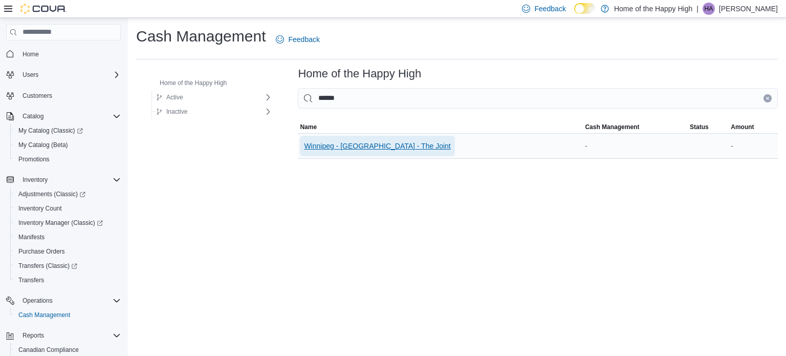 Image resolution: width=786 pixels, height=356 pixels. Describe the element at coordinates (31, 54) in the screenshot. I see `a: Home` at that location.